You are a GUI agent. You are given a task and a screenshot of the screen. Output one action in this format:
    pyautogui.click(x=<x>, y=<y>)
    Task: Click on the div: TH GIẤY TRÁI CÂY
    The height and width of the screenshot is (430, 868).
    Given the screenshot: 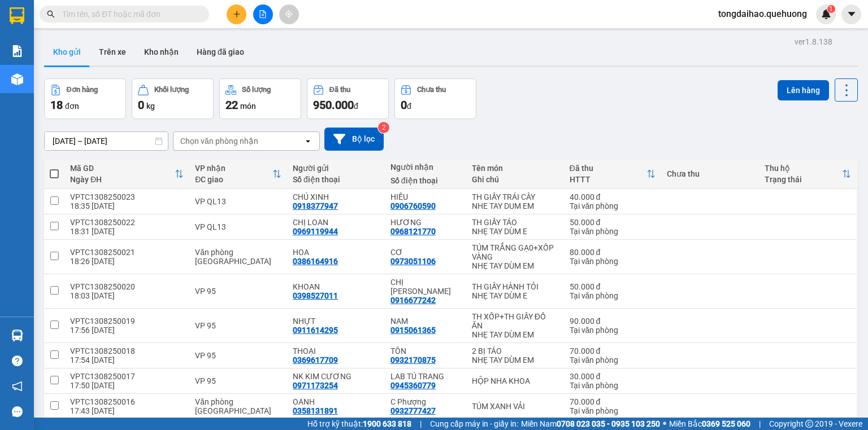 What is the action you would take?
    pyautogui.click(x=515, y=197)
    